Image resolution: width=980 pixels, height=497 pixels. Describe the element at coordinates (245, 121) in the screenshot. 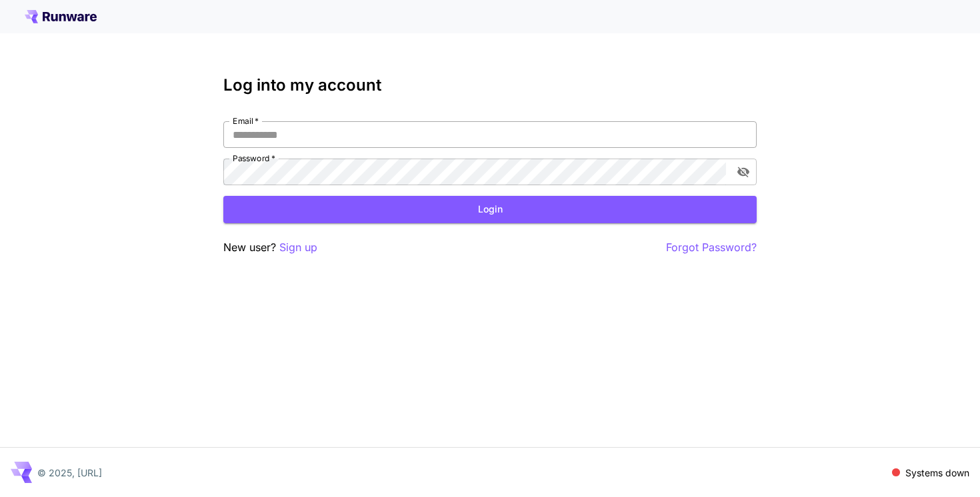

I see `label: Email` at that location.